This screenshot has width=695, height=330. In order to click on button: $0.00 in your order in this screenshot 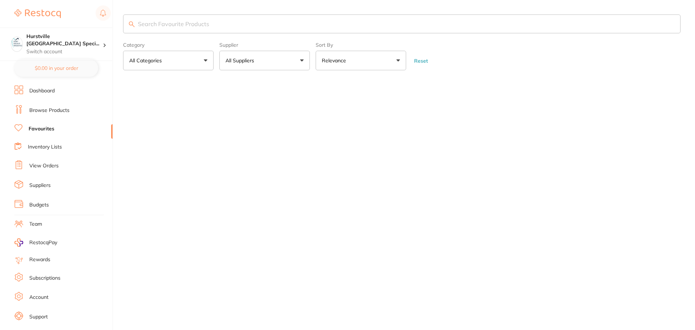, I will do `click(56, 68)`.